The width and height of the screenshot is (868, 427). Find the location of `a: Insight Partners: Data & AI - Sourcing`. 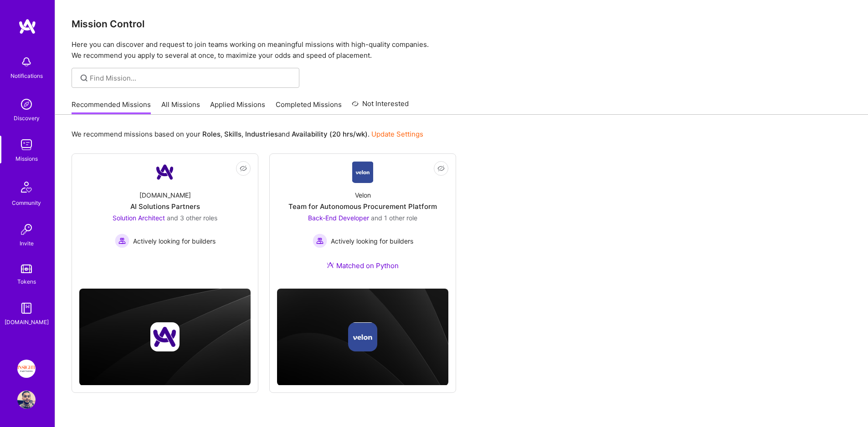

a: Insight Partners: Data & AI - Sourcing is located at coordinates (26, 369).